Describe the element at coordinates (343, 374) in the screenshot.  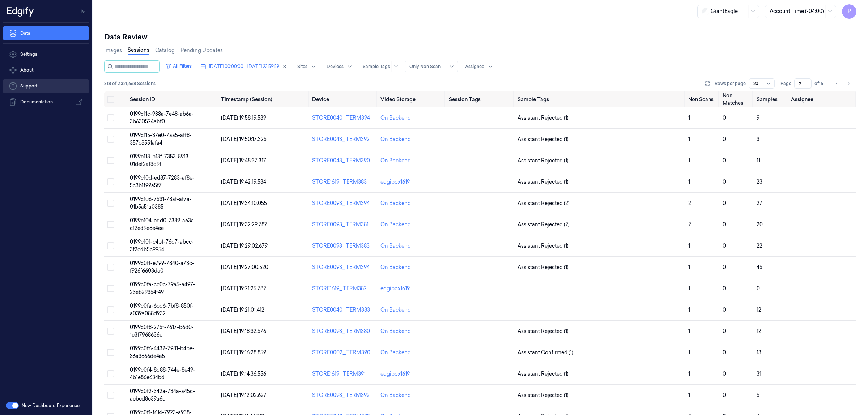
I see `div: STORE1619_TERM391` at that location.